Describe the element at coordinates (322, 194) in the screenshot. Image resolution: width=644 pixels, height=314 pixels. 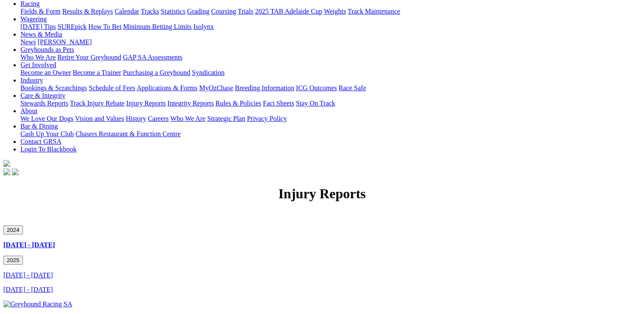
I see `strong: Injury Reports` at that location.